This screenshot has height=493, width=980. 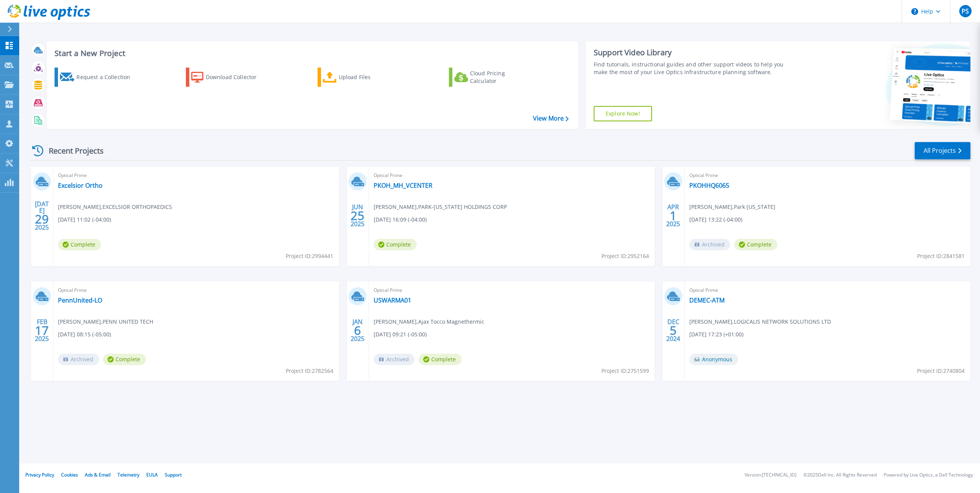 I want to click on span: 25, so click(x=357, y=215).